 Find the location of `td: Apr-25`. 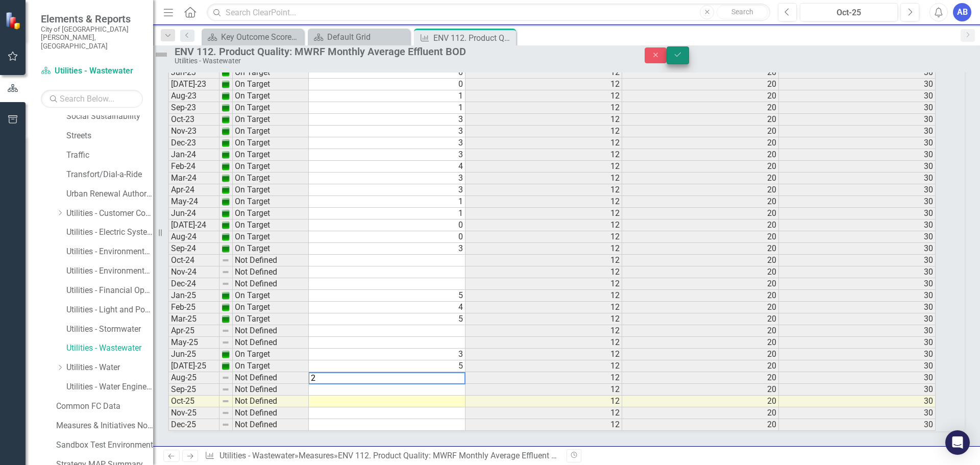

td: Apr-25 is located at coordinates (194, 331).